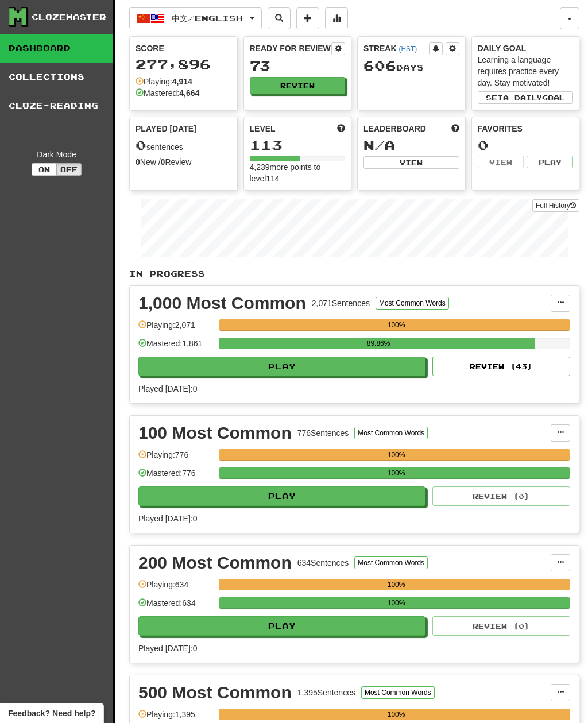 Image resolution: width=588 pixels, height=723 pixels. What do you see at coordinates (341, 129) in the screenshot?
I see `span: Score more points to level up` at bounding box center [341, 129].